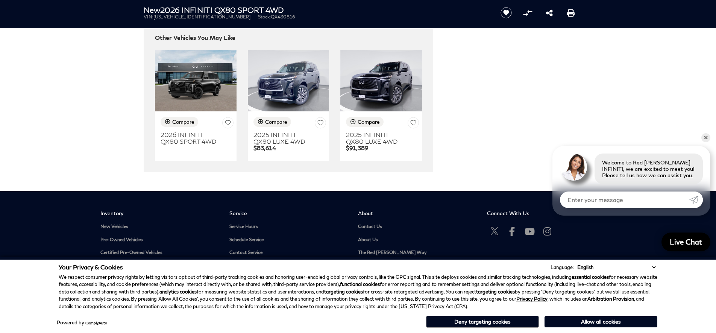 The image size is (716, 333). What do you see at coordinates (417, 240) in the screenshot?
I see `a: About Us` at bounding box center [417, 240].